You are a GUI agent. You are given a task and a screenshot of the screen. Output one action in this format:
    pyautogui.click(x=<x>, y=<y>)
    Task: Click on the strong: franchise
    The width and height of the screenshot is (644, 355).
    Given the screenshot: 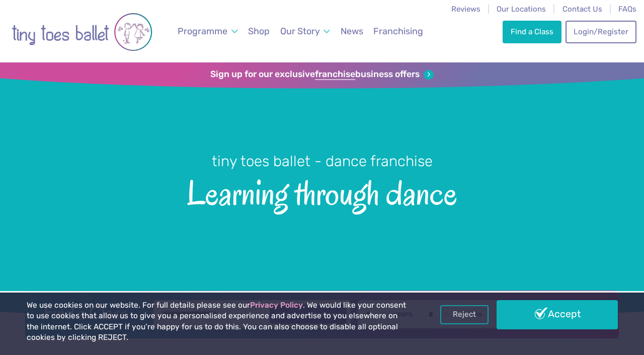 What is the action you would take?
    pyautogui.click(x=335, y=74)
    